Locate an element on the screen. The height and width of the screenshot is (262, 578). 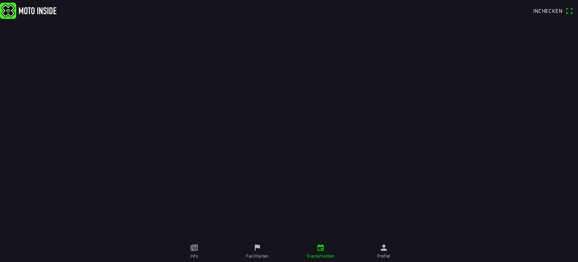
ion-icon: person is located at coordinates (384, 247).